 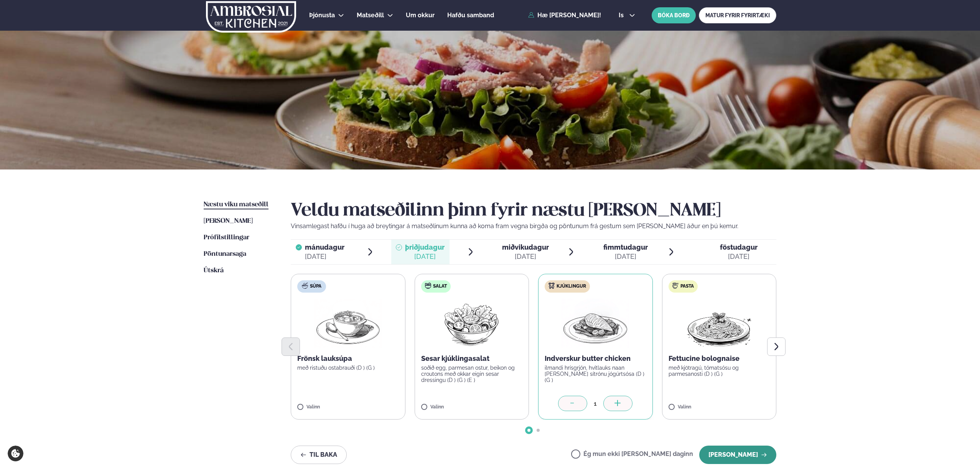 I want to click on span: Kjúklingur, so click(x=571, y=287).